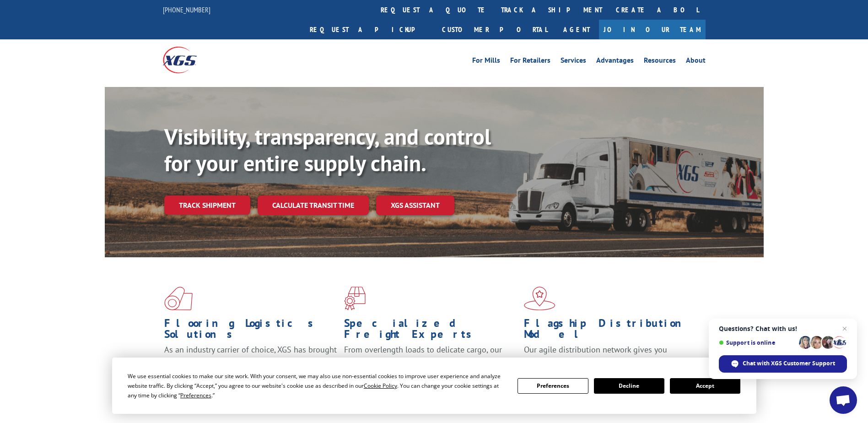  Describe the element at coordinates (380, 386) in the screenshot. I see `span: Cookie Policy` at that location.